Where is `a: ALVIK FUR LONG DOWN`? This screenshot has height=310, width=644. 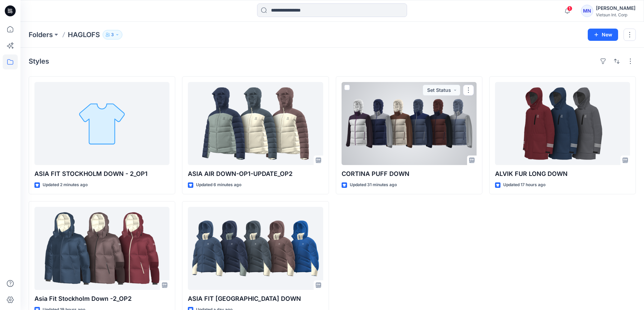 a: ALVIK FUR LONG DOWN is located at coordinates (562, 123).